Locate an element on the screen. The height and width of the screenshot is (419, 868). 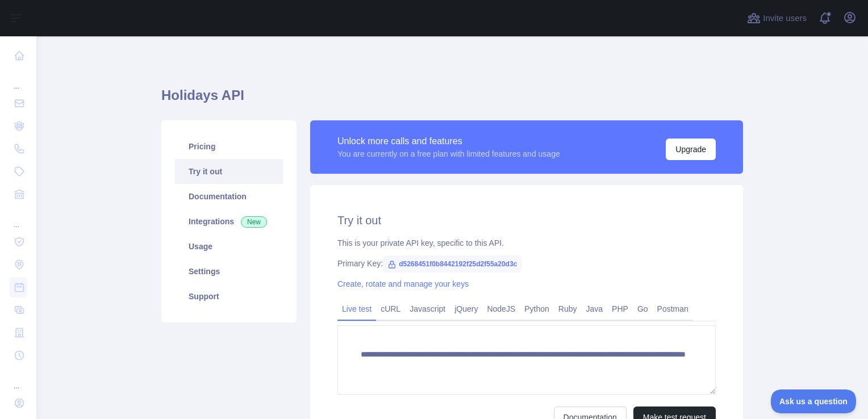
a: Ruby is located at coordinates (568, 309).